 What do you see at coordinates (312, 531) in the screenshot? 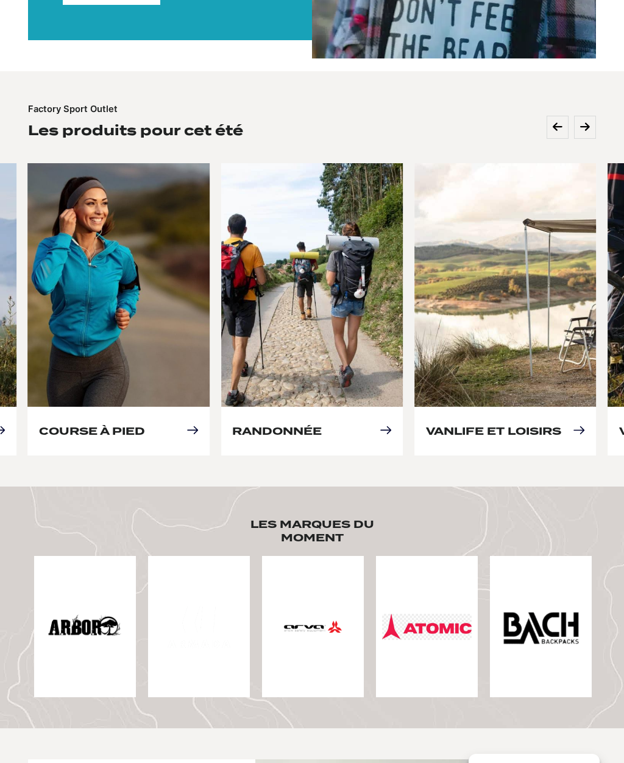
I see `h2: Les marques du moment` at bounding box center [312, 531].